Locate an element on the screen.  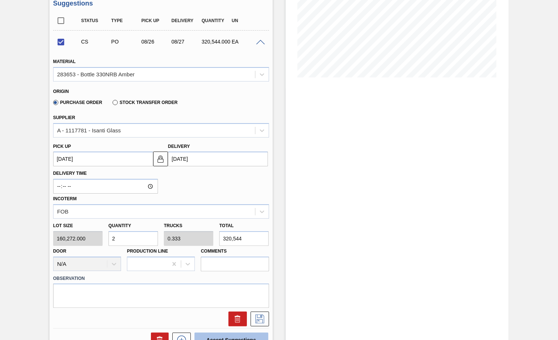
label: Delivery is located at coordinates (179, 147).